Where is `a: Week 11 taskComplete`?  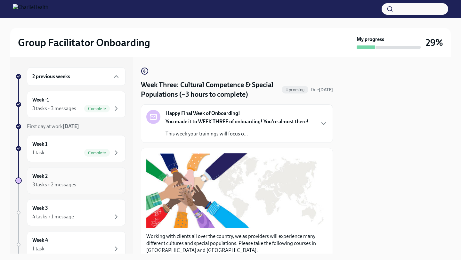
a: Week 11 taskComplete is located at coordinates (70, 148).